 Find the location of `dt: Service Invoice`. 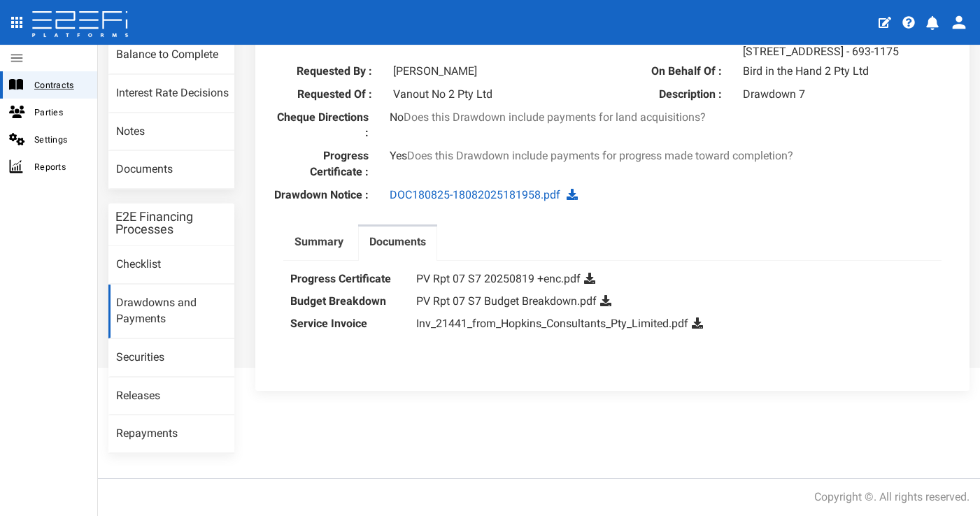

dt: Service Invoice is located at coordinates (347, 324).